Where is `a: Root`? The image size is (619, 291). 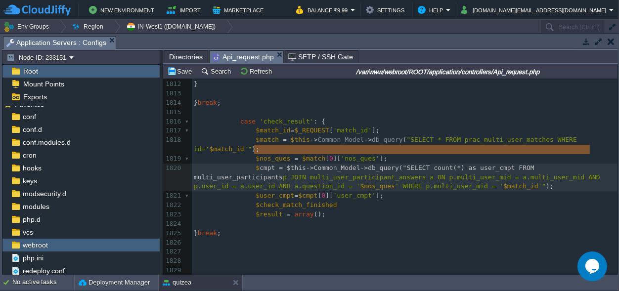
a: Root is located at coordinates (30, 71).